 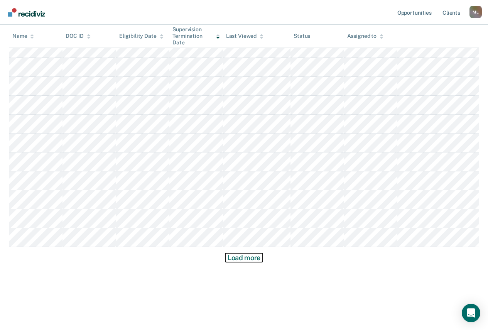 I want to click on img: Recidiviz, so click(x=27, y=12).